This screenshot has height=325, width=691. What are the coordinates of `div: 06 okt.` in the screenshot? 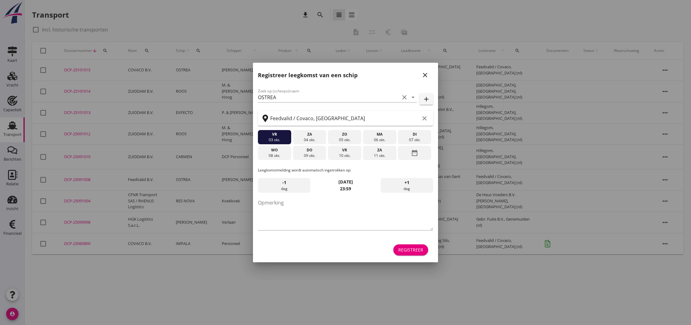 It's located at (380, 140).